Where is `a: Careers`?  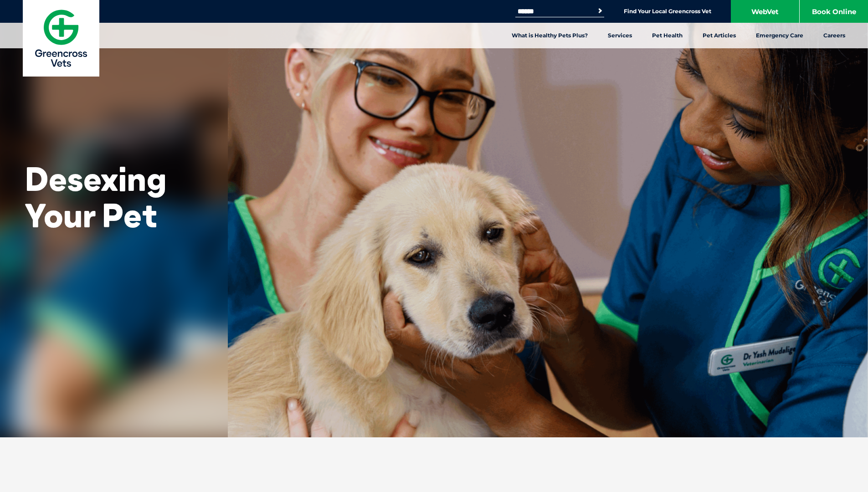
a: Careers is located at coordinates (835, 35).